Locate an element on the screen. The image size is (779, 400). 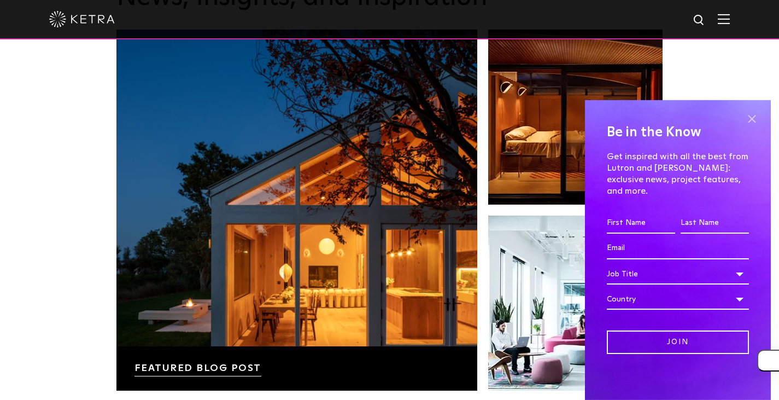
input: First Name is located at coordinates (641, 223).